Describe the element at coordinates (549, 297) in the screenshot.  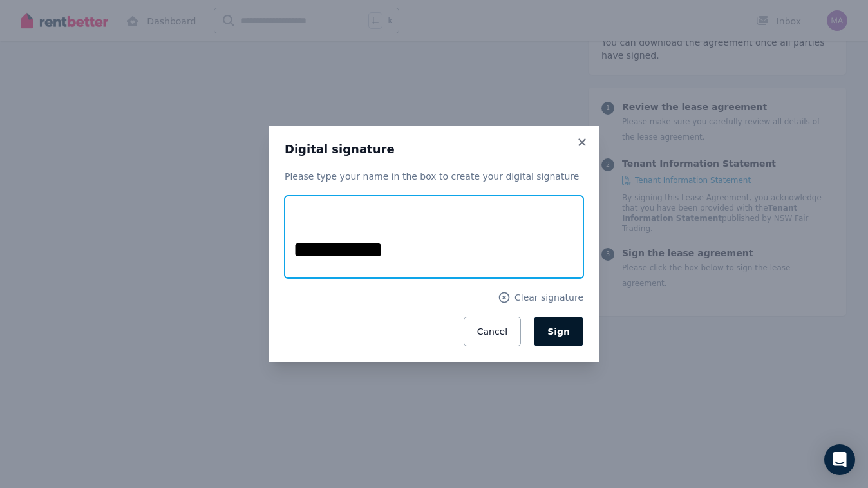
I see `span: Clear signature` at that location.